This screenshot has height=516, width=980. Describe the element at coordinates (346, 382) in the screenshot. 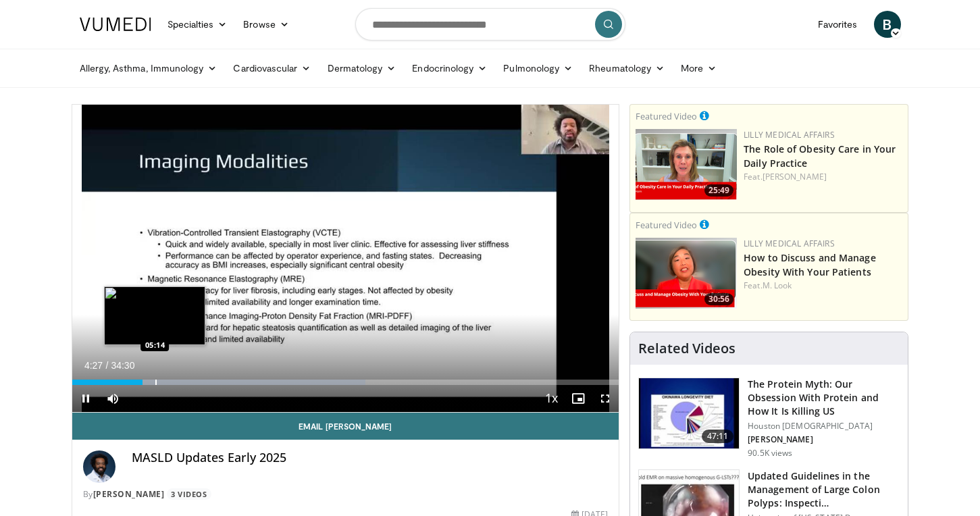

I see `div: Progress Bar` at that location.